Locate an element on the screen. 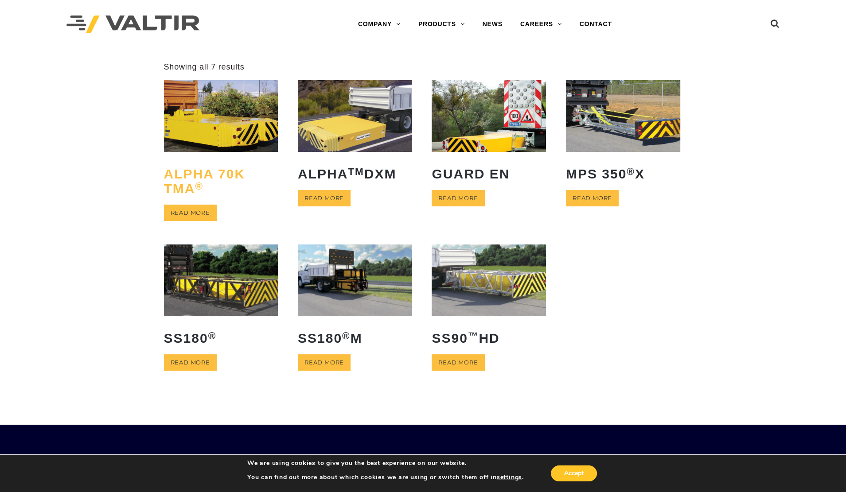 The width and height of the screenshot is (846, 492). a: Read more about “ALPHATM DXM” is located at coordinates (324, 198).